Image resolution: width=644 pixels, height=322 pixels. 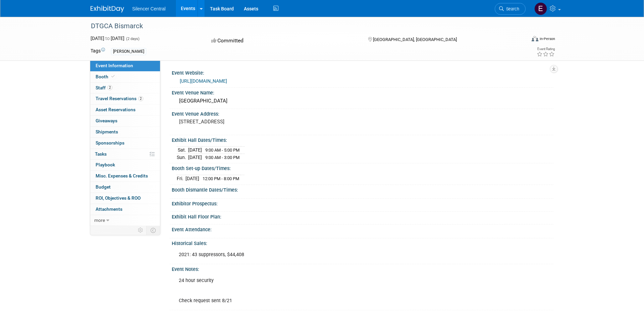 What do you see at coordinates (118, 197) in the screenshot?
I see `span: ROI, Objectives & ROO` at bounding box center [118, 197].